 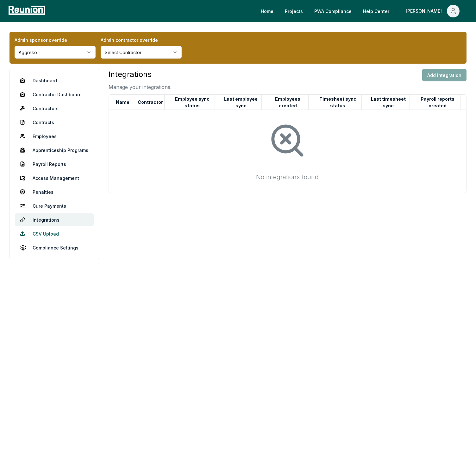 I want to click on div: No integrations found, so click(x=288, y=177).